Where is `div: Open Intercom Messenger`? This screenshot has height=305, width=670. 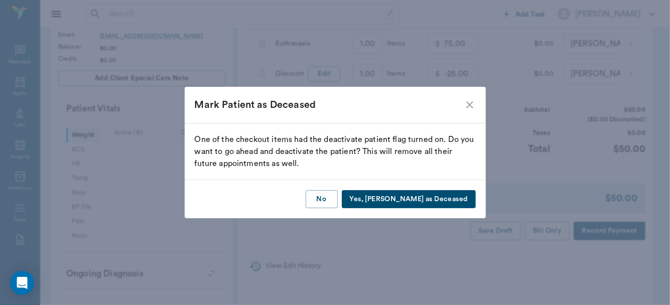
div: Open Intercom Messenger is located at coordinates (22, 283).